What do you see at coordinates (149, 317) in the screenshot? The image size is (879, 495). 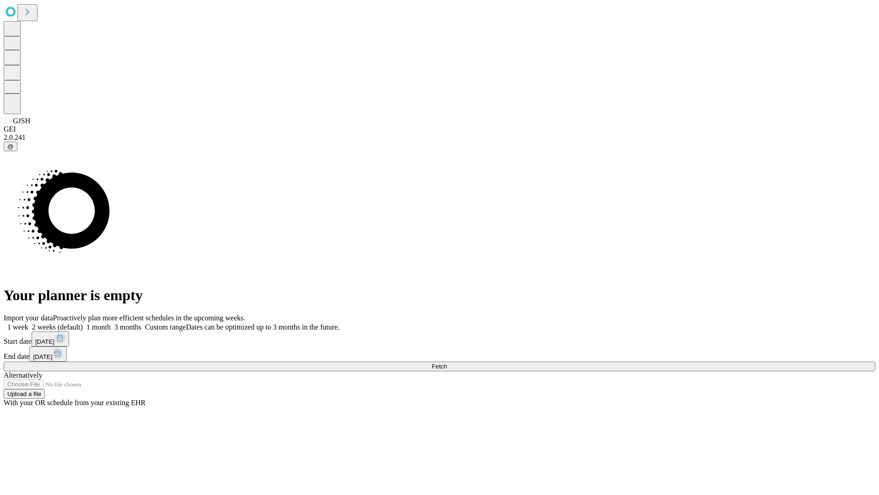 I see `span: Proactively plan more efficient schedules in the upcoming weeks.` at bounding box center [149, 317].